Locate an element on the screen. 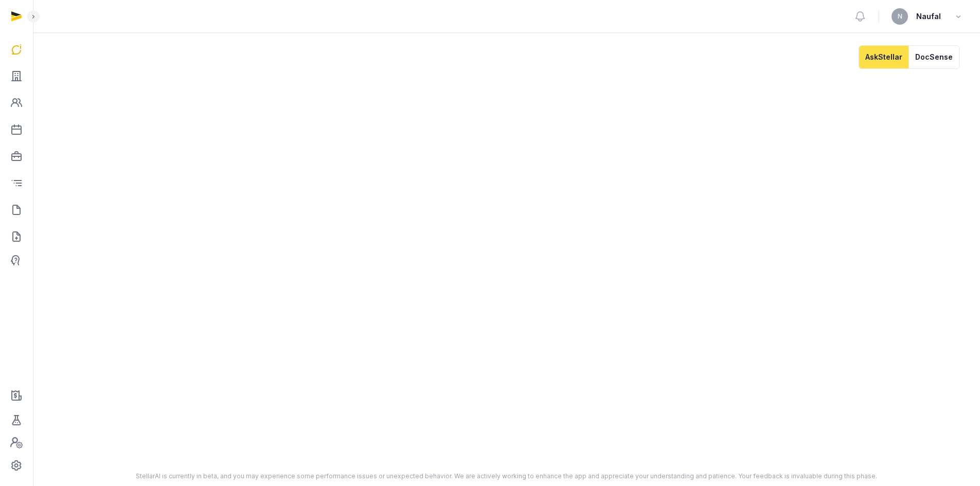  button: AskStellar is located at coordinates (884, 58).